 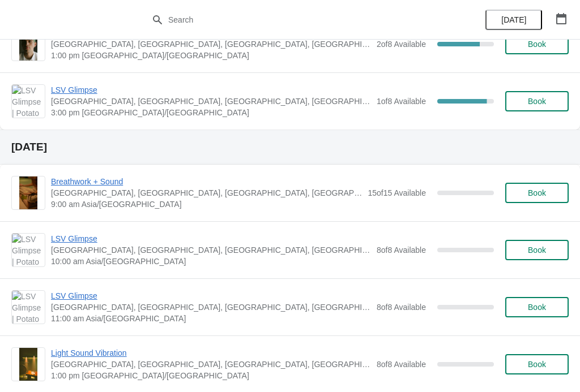 I want to click on span: 15 of 15 Available, so click(x=396, y=193).